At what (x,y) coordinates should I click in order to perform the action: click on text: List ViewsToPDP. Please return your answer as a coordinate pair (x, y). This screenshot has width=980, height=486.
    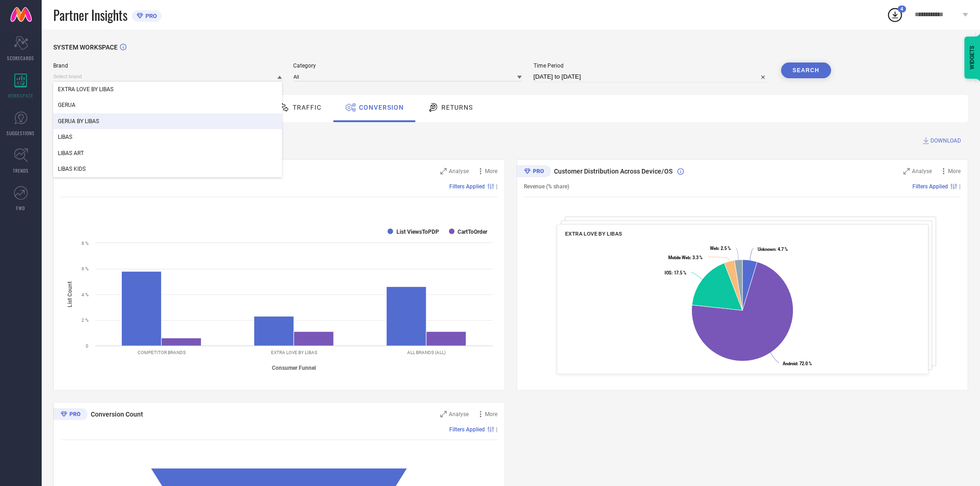
    Looking at the image, I should click on (418, 232).